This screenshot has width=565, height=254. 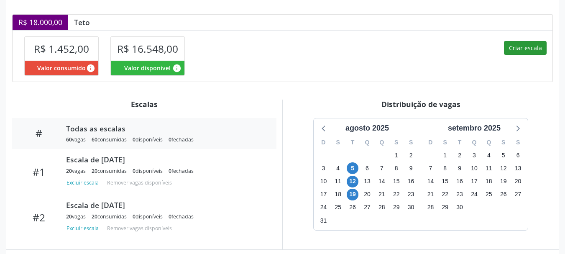 What do you see at coordinates (445, 207) in the screenshot?
I see `span: segunda-feira, 29 de setembro de 2025` at bounding box center [445, 207].